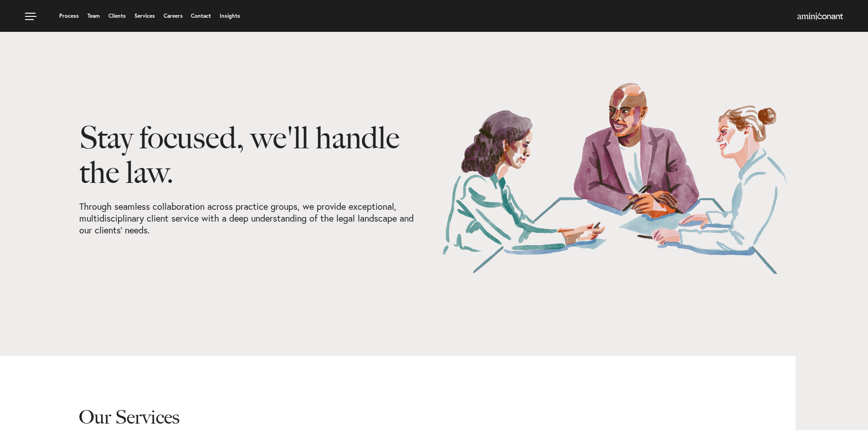 The image size is (868, 430). Describe the element at coordinates (253, 218) in the screenshot. I see `p: Through seamless collaboration across practice groups, we provide exceptional, multidisciplinary ...` at that location.